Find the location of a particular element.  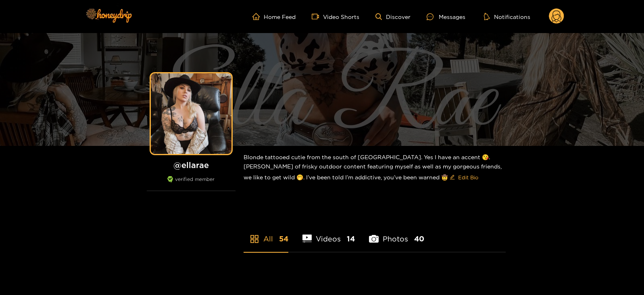

div: verified member is located at coordinates (191, 184).